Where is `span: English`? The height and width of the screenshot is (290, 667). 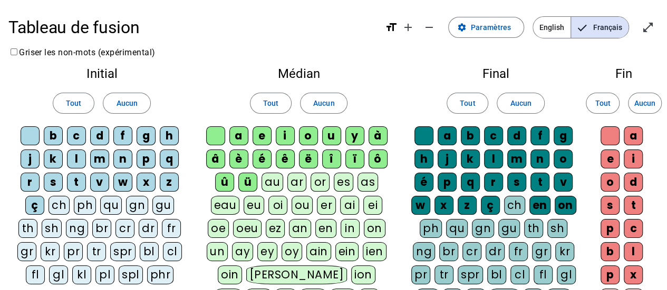
span: English is located at coordinates (551, 27).